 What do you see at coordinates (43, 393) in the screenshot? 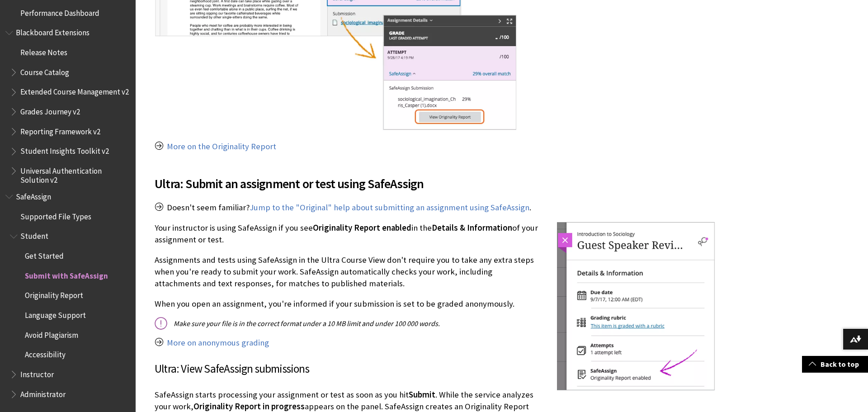
I see `span: Administrator` at bounding box center [43, 393].